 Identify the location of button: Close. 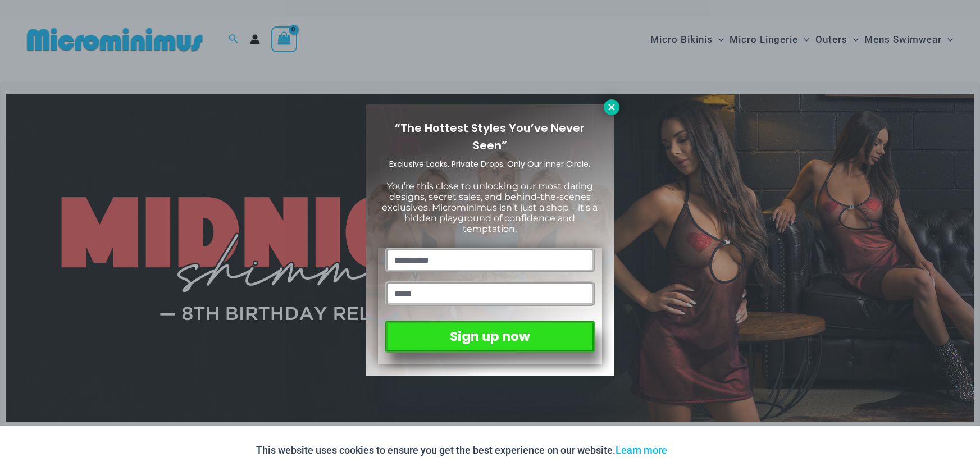
(612, 107).